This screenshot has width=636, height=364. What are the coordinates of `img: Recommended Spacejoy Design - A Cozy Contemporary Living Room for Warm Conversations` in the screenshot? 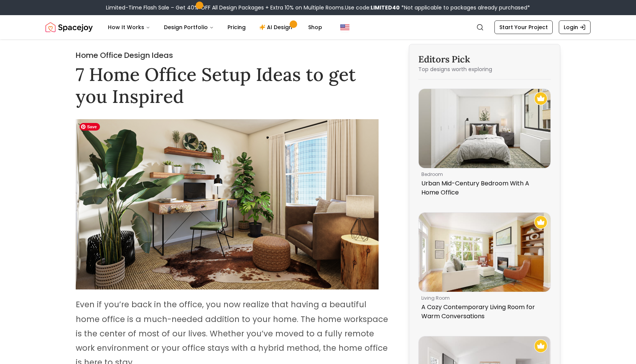 It's located at (541, 222).